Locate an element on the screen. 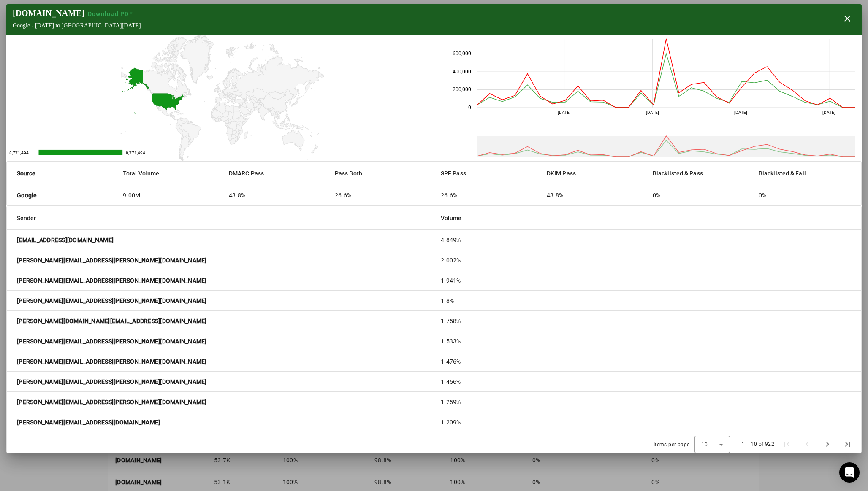 The height and width of the screenshot is (491, 868). mat-cell: 1.758% is located at coordinates (647, 321).